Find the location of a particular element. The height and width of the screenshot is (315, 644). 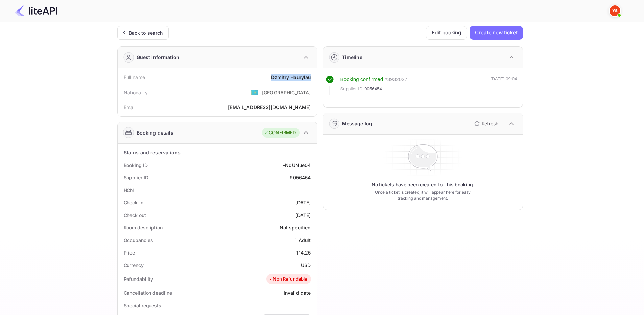

div: Room description is located at coordinates (143, 227).